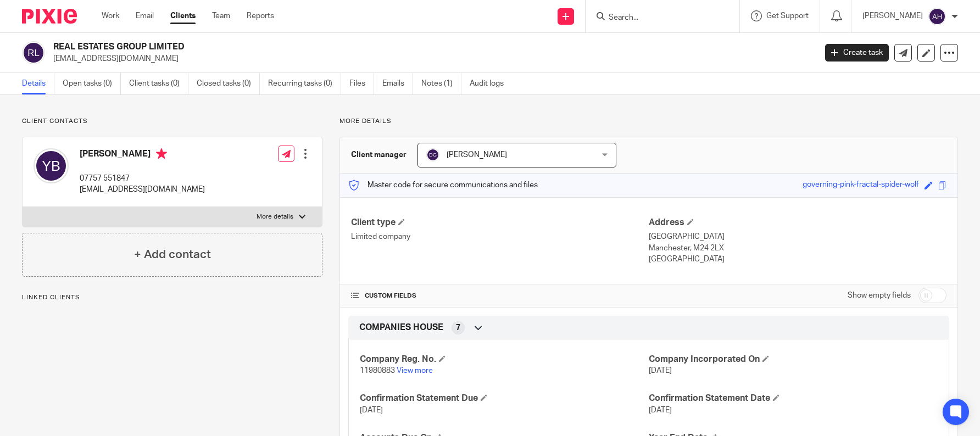 The image size is (980, 436). What do you see at coordinates (401, 328) in the screenshot?
I see `span: COMPANIES HOUSE` at bounding box center [401, 328].